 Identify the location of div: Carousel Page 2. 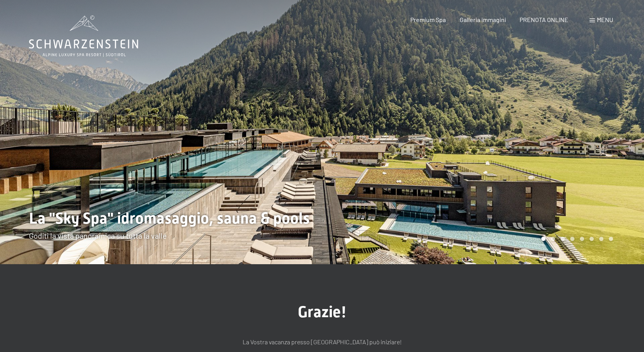
(553, 239).